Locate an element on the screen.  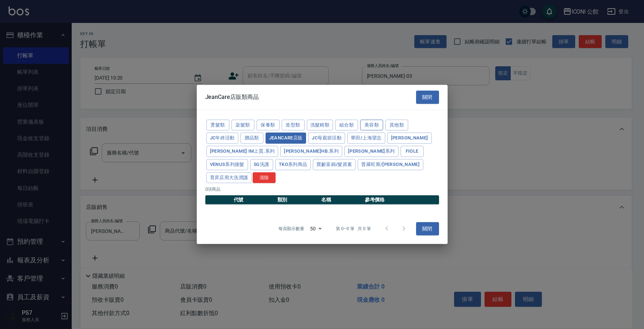
div: 50 is located at coordinates (316, 229).